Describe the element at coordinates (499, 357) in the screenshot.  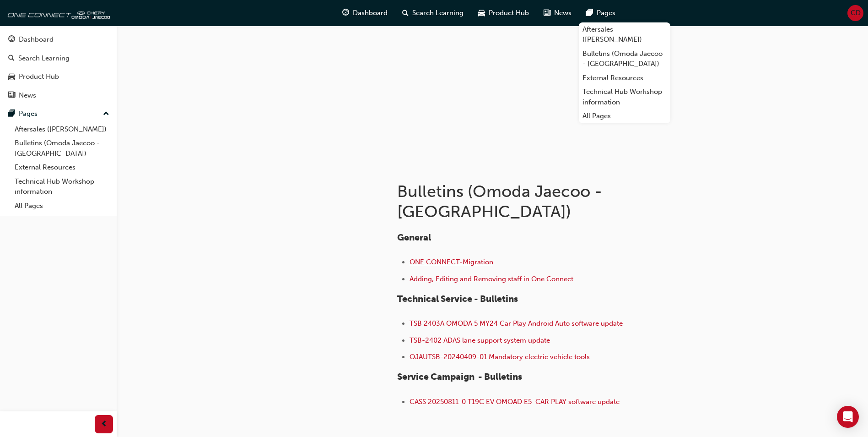
I see `a: OJAUTSB-20240409-01 Mandatory electric vehicle tools` at that location.